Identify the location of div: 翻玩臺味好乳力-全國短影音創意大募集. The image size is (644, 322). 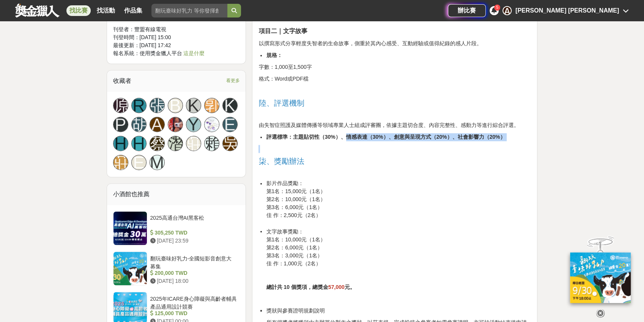
(194, 261).